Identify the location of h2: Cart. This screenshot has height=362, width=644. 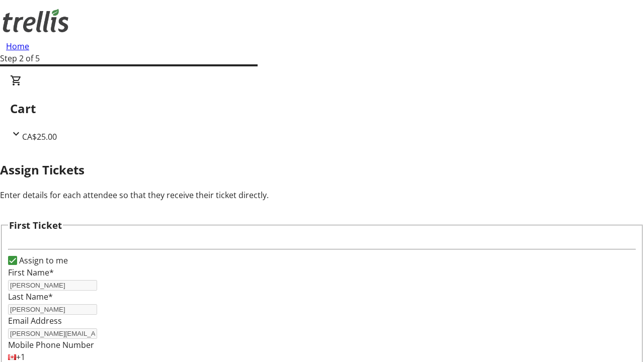
(322, 109).